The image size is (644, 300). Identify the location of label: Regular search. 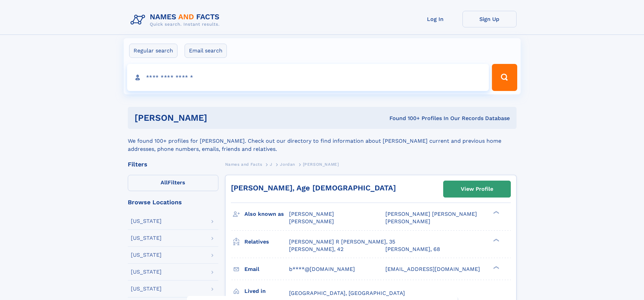
(153, 51).